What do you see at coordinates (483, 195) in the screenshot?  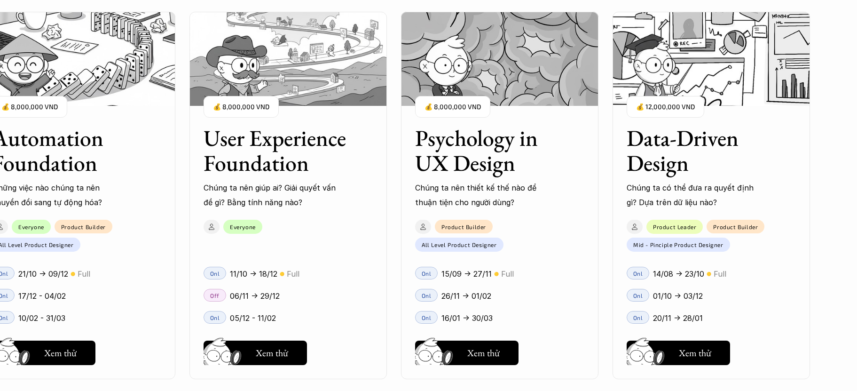 I see `p: Chúng ta nên thiết kế thế nào để thuận tiện cho người dùng?` at bounding box center [483, 195].